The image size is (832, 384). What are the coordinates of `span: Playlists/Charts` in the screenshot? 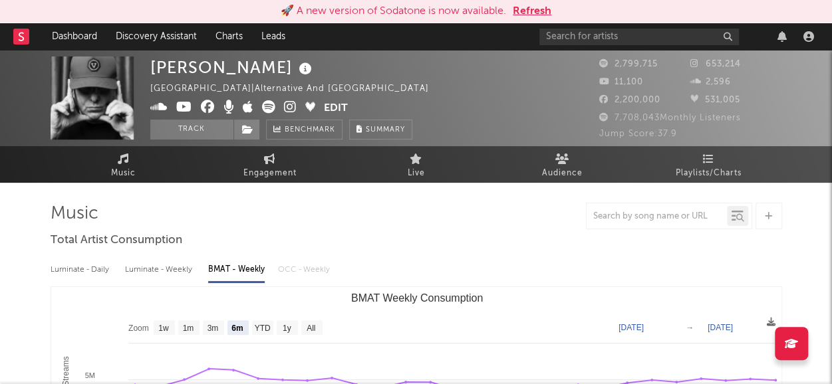 It's located at (708, 174).